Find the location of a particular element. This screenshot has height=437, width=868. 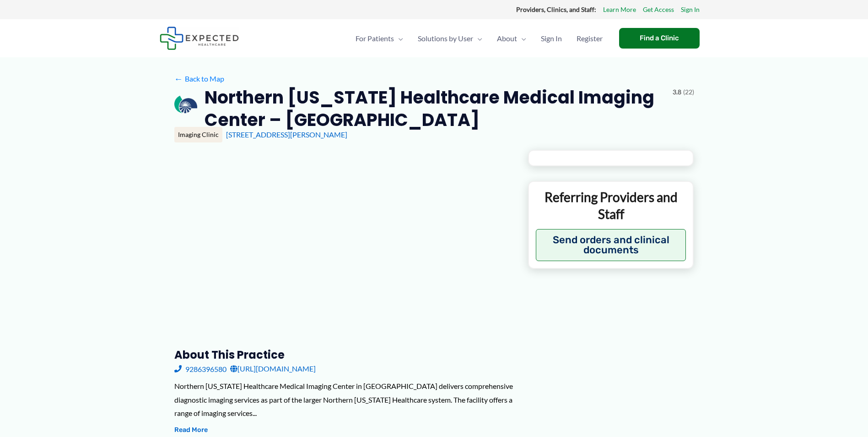

a: 9286396580 is located at coordinates (201, 368).